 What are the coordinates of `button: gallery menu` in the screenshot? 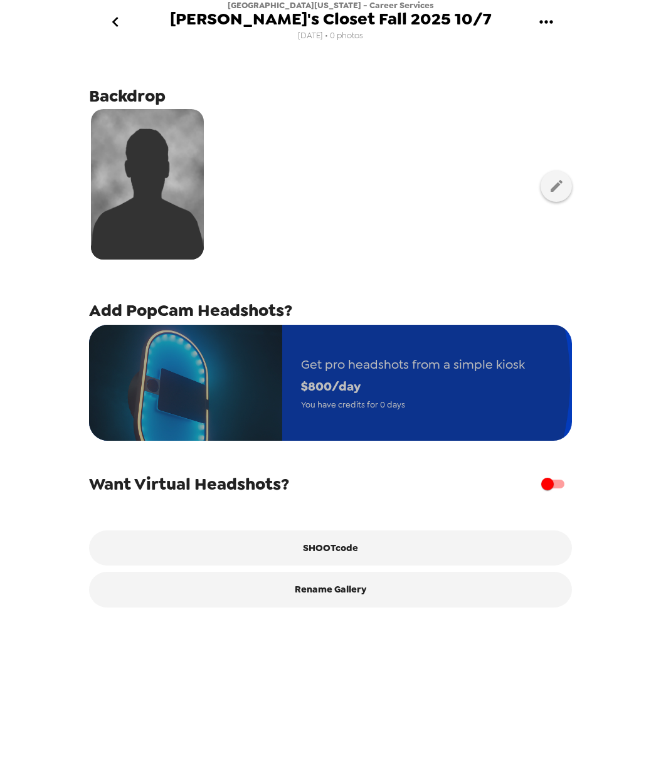 It's located at (546, 22).